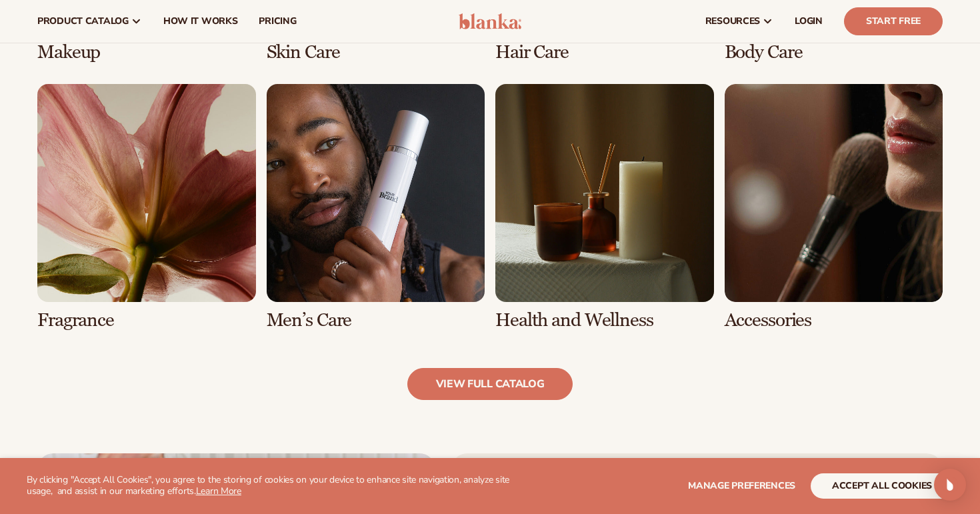 Image resolution: width=980 pixels, height=514 pixels. I want to click on span: resources, so click(733, 22).